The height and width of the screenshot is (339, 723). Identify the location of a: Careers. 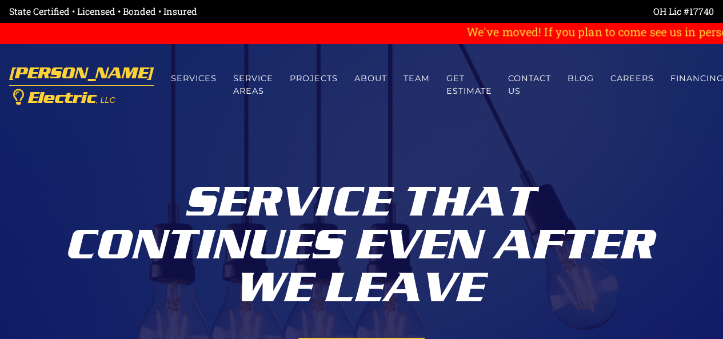
(632, 78).